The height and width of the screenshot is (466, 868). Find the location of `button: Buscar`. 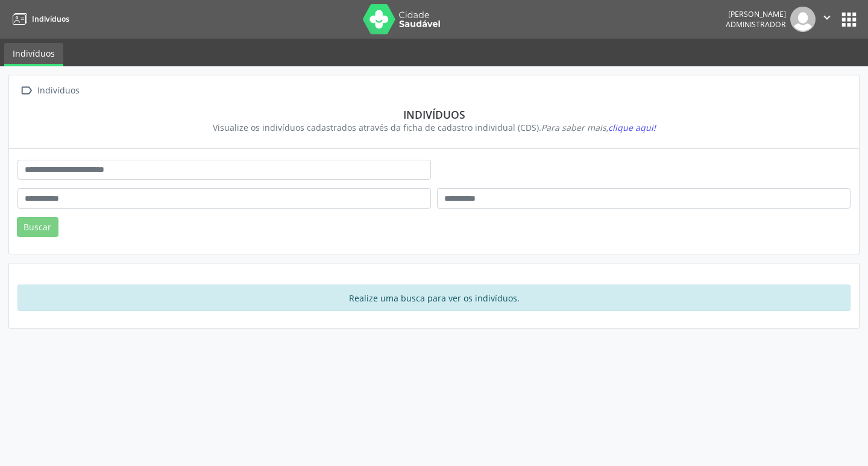

button: Buscar is located at coordinates (38, 227).